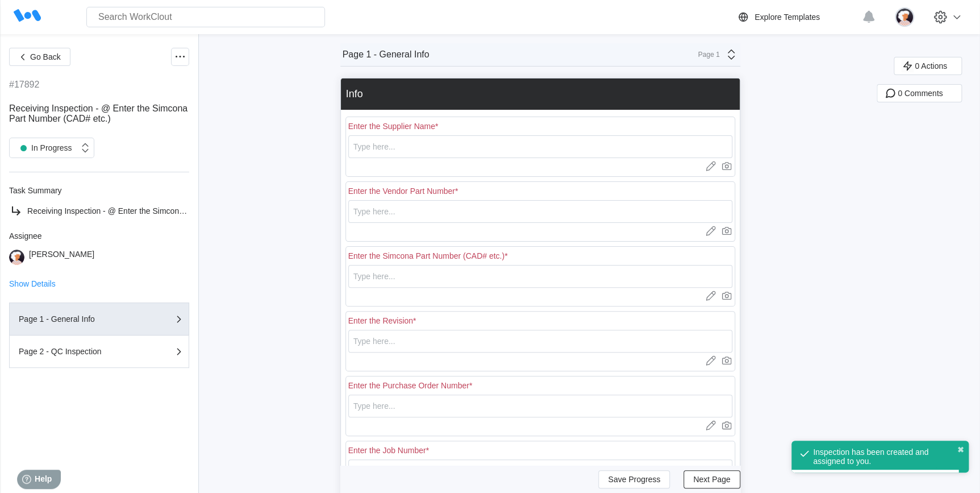  What do you see at coordinates (44, 148) in the screenshot?
I see `div: In Progress` at bounding box center [44, 148].